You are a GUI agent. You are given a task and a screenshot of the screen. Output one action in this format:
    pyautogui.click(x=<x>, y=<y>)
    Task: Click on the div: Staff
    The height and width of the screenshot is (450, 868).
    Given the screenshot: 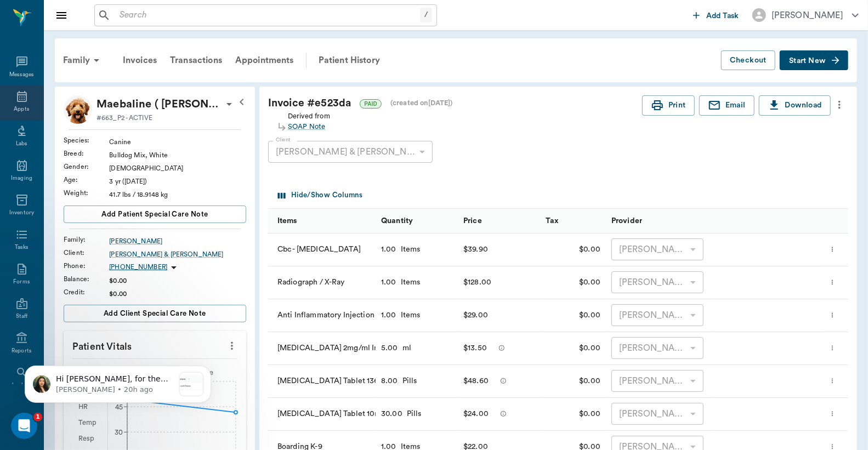 What is the action you would take?
    pyautogui.click(x=21, y=316)
    